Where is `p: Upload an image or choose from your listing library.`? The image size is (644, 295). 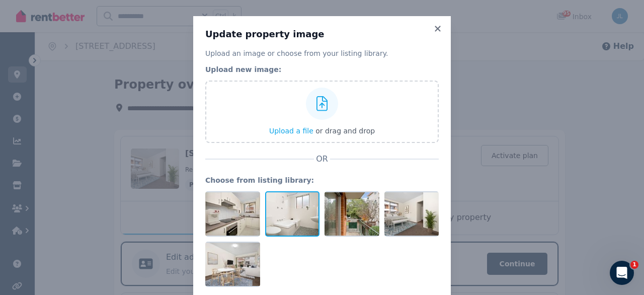
p: Upload an image or choose from your listing library. is located at coordinates (322, 53).